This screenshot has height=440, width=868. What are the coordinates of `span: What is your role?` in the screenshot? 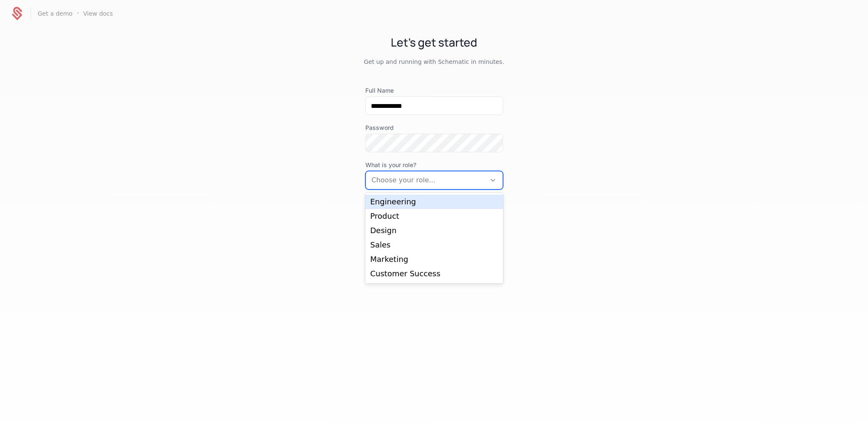 It's located at (434, 165).